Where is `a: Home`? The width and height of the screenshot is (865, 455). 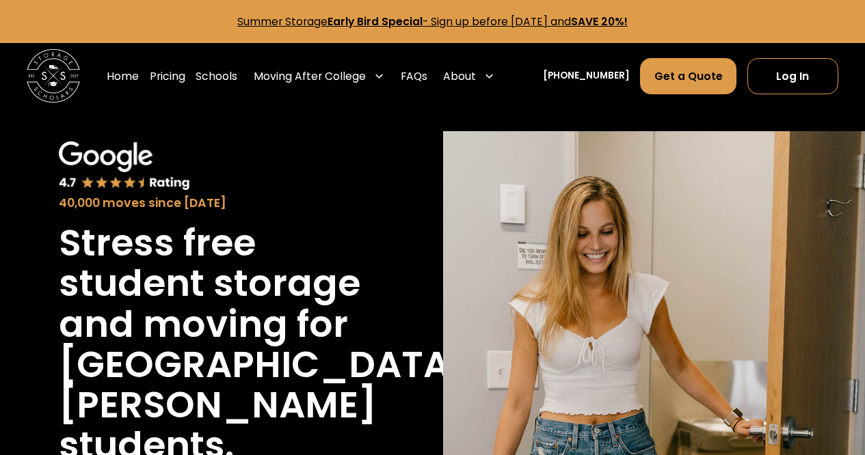 a: Home is located at coordinates (122, 76).